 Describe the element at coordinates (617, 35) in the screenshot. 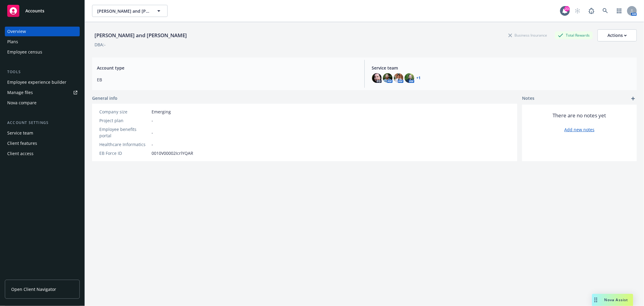

I see `div: Actions` at that location.